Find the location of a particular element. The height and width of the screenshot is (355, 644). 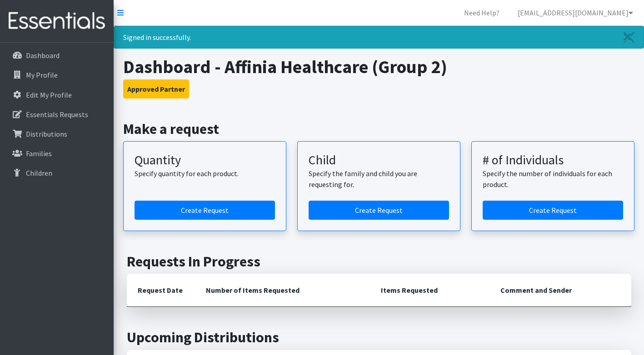

p: Edit My Profile is located at coordinates (49, 95).